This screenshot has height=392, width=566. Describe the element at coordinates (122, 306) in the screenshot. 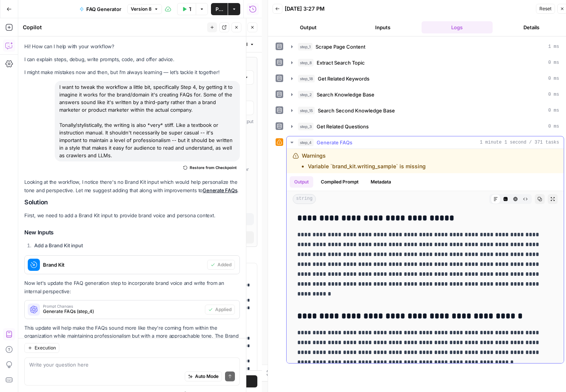

I see `span: Prompt Changes` at that location.